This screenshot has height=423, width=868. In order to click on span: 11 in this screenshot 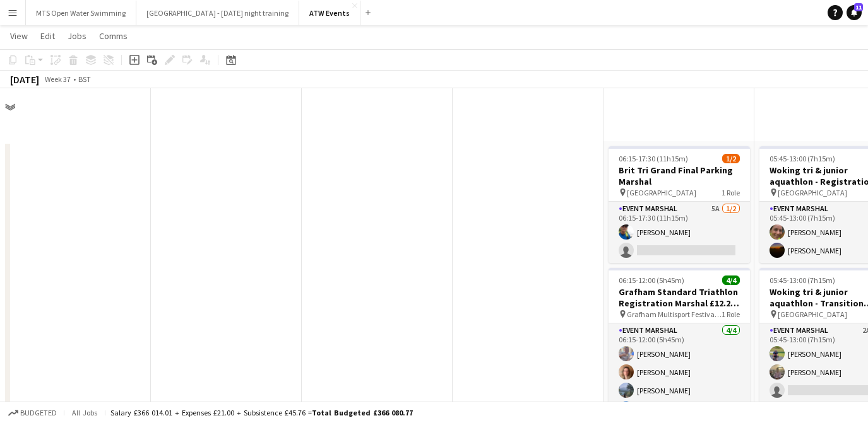, I will do `click(858, 7)`.